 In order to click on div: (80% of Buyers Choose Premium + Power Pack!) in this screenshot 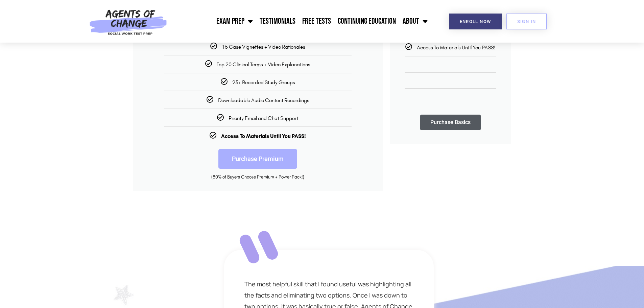, I will do `click(258, 177)`.